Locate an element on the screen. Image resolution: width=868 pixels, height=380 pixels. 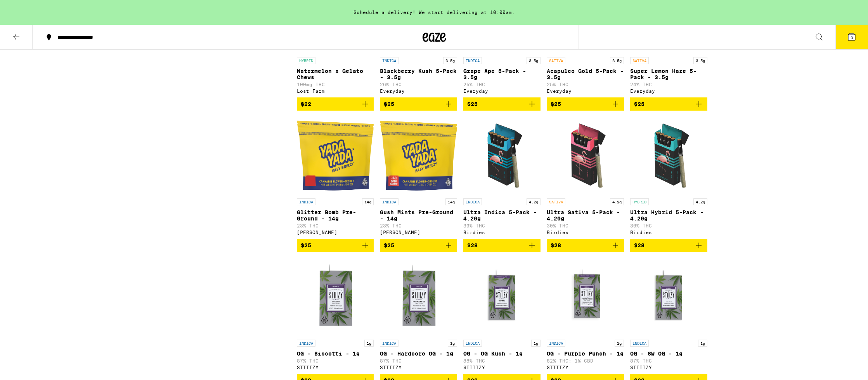
p: Acapulco Gold 5-Pack - 3.5g is located at coordinates (585, 74).